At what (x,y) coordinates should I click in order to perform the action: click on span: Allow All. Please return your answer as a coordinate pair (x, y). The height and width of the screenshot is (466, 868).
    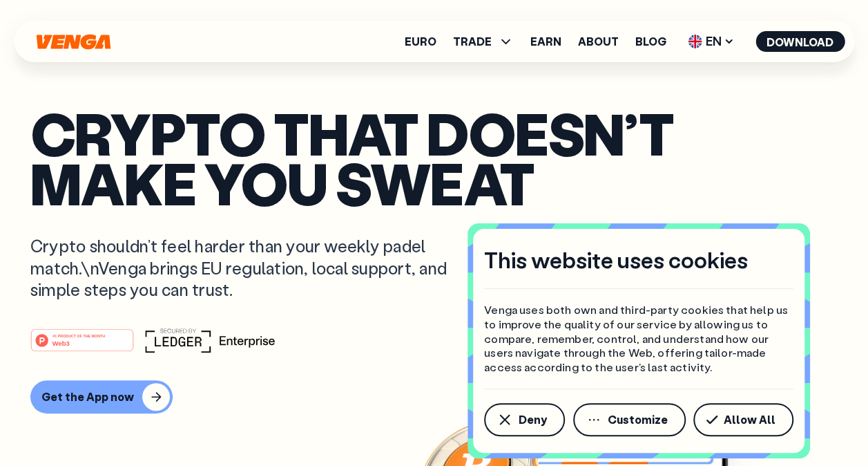
    Looking at the image, I should click on (749, 419).